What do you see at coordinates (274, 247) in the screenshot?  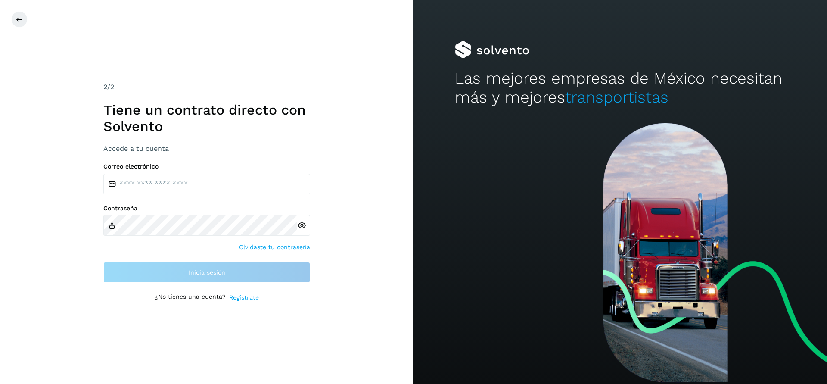 I see `a: Olvidaste tu contraseña` at bounding box center [274, 247].